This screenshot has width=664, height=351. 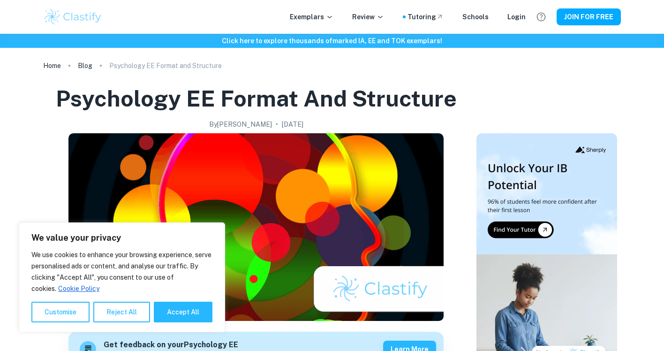 I want to click on button: Accept All, so click(x=183, y=312).